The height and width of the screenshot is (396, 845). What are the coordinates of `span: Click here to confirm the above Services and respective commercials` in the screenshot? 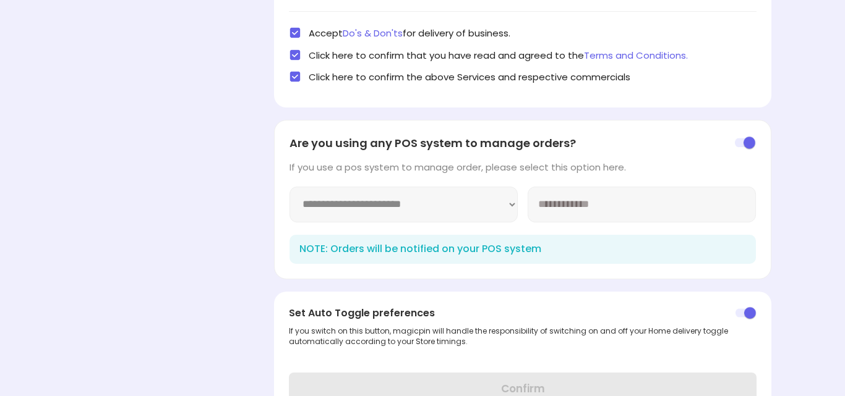 It's located at (469, 77).